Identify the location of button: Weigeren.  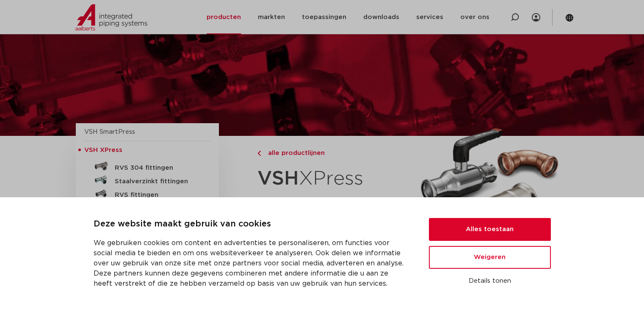
(490, 257).